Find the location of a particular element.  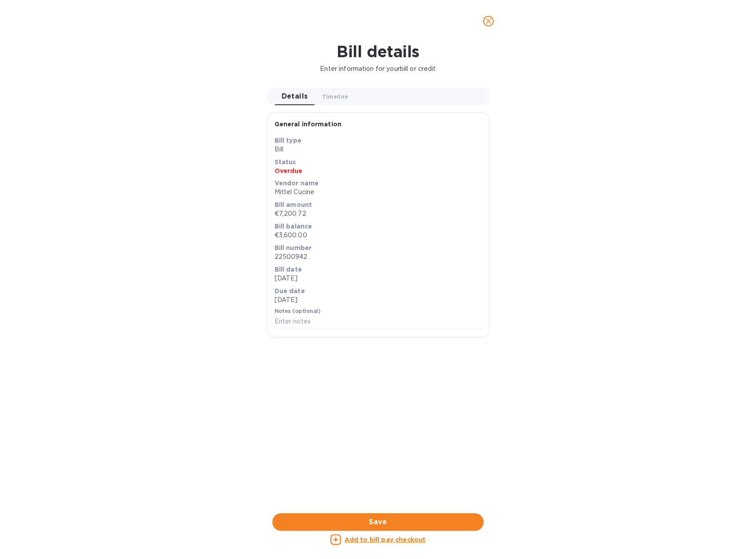

b: Bill type is located at coordinates (288, 140).